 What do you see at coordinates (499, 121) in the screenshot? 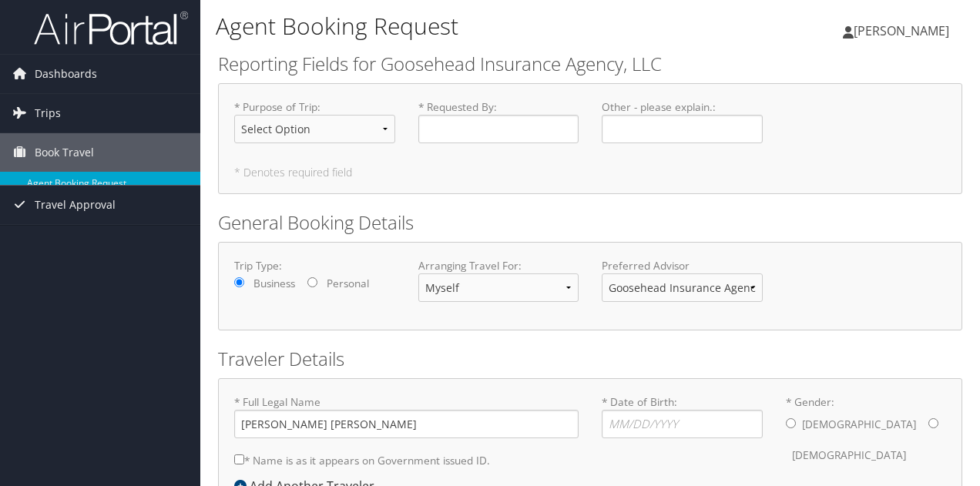
I see `label: * Requested By :` at bounding box center [499, 121].